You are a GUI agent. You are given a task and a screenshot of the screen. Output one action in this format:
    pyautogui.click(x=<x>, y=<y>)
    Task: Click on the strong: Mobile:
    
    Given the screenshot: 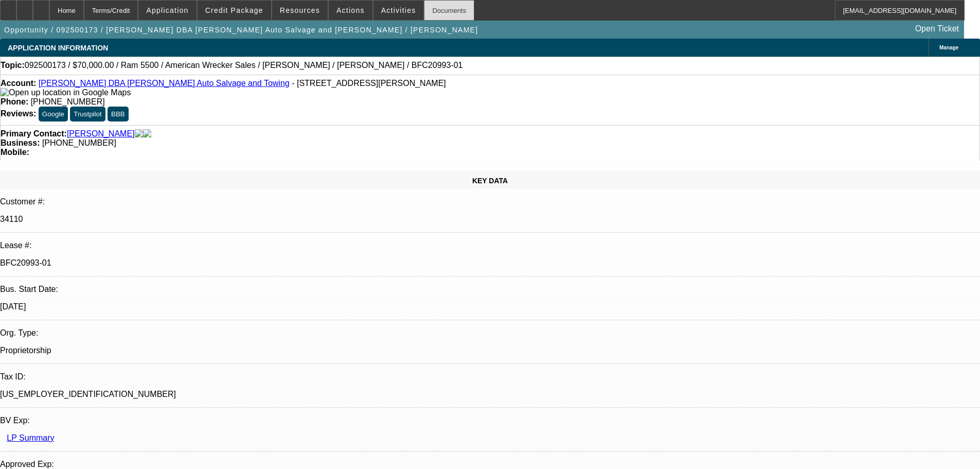 What is the action you would take?
    pyautogui.click(x=15, y=152)
    